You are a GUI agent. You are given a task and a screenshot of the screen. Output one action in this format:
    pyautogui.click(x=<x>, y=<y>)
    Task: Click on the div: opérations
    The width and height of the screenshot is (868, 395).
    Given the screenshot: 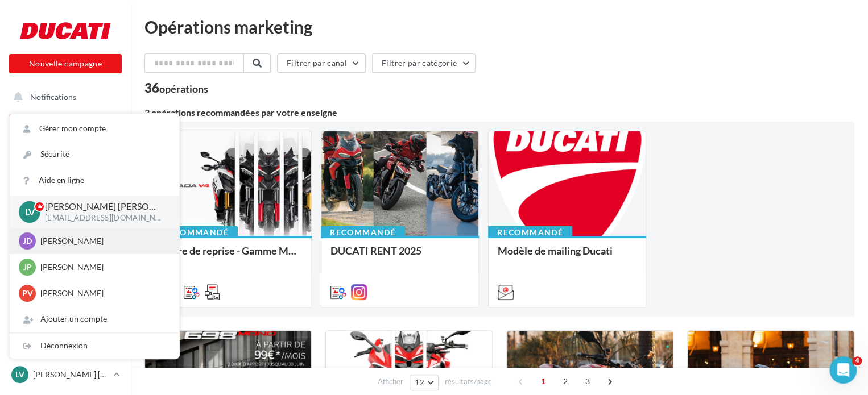 What is the action you would take?
    pyautogui.click(x=184, y=89)
    